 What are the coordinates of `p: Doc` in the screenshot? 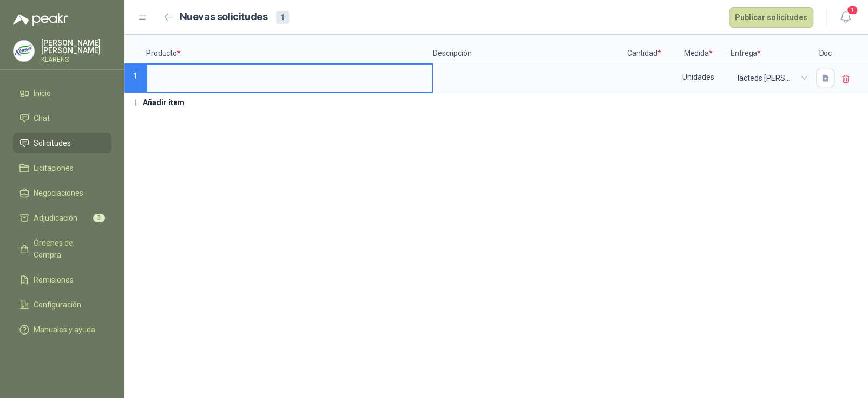 It's located at (826, 49).